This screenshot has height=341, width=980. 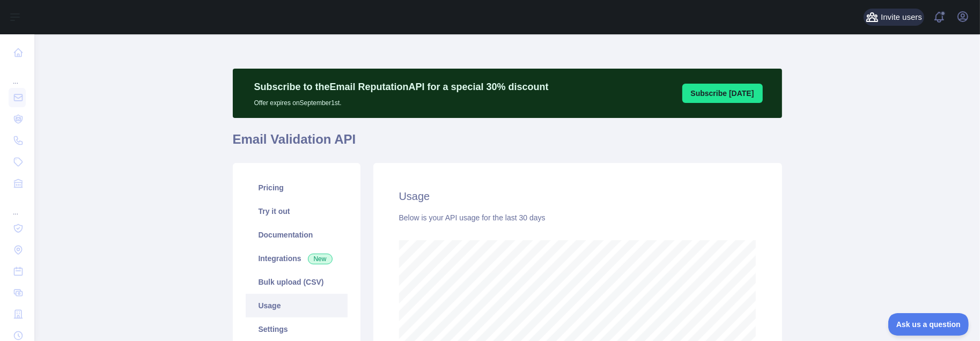 What do you see at coordinates (901, 17) in the screenshot?
I see `span: Invite users` at bounding box center [901, 17].